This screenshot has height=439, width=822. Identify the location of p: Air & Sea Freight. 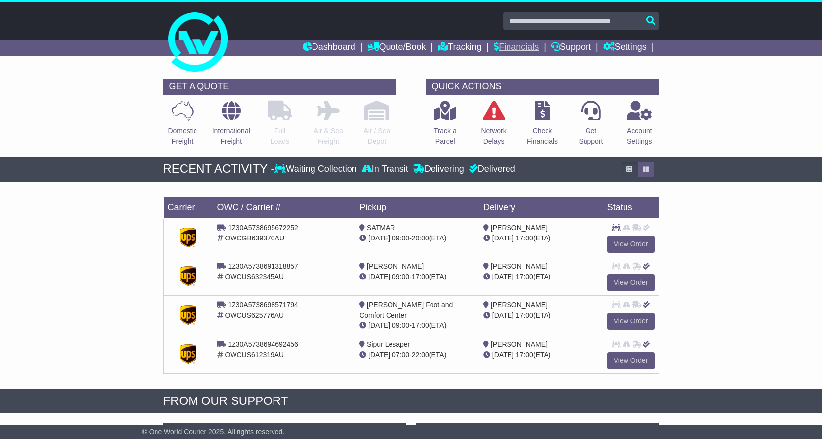
(328, 136).